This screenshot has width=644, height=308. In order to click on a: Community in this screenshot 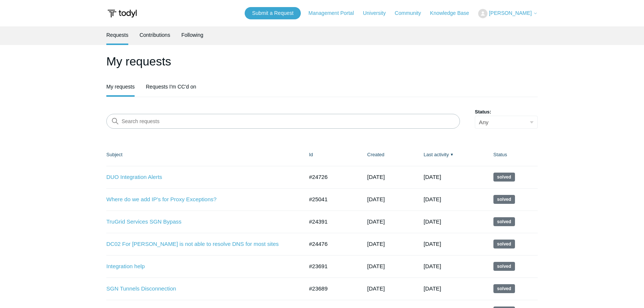, I will do `click(412, 13)`.